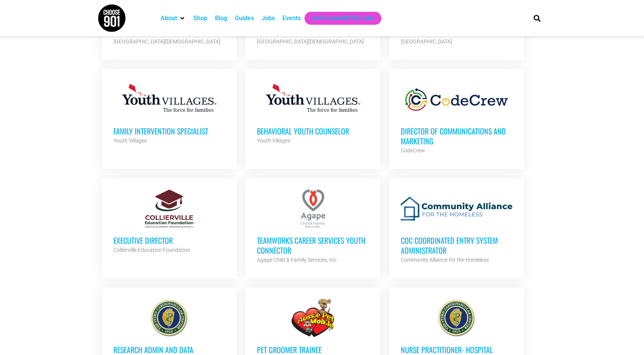 This screenshot has height=355, width=644. I want to click on strong: Collierville Education Foundation, so click(152, 250).